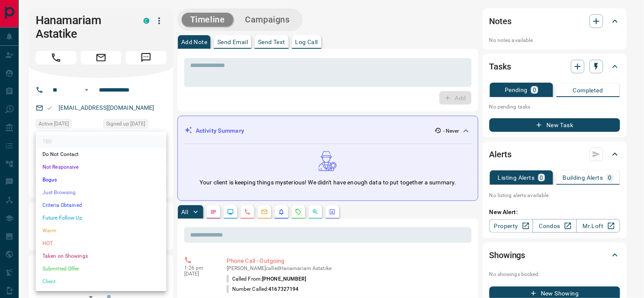 This screenshot has height=298, width=644. I want to click on li: Do Not Contact, so click(101, 155).